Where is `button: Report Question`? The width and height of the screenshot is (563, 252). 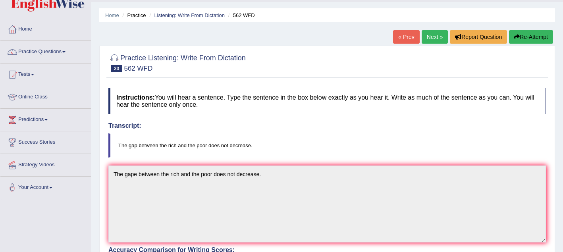
button: Report Question is located at coordinates (478, 37).